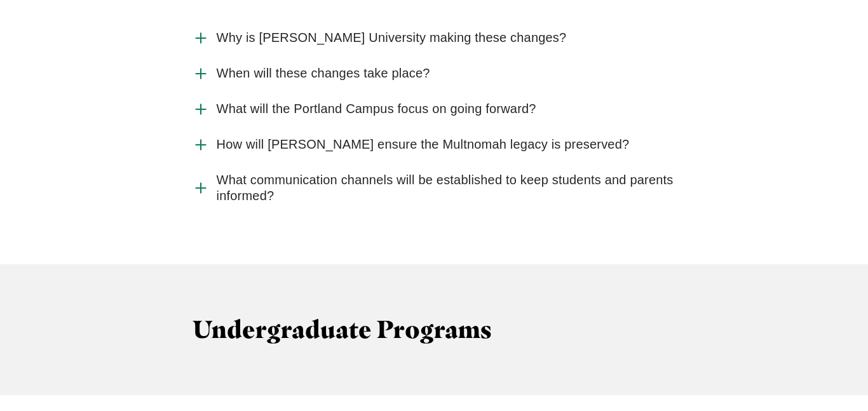  Describe the element at coordinates (446, 188) in the screenshot. I see `span: What communication channels will be established to keep students and parents informed?` at that location.